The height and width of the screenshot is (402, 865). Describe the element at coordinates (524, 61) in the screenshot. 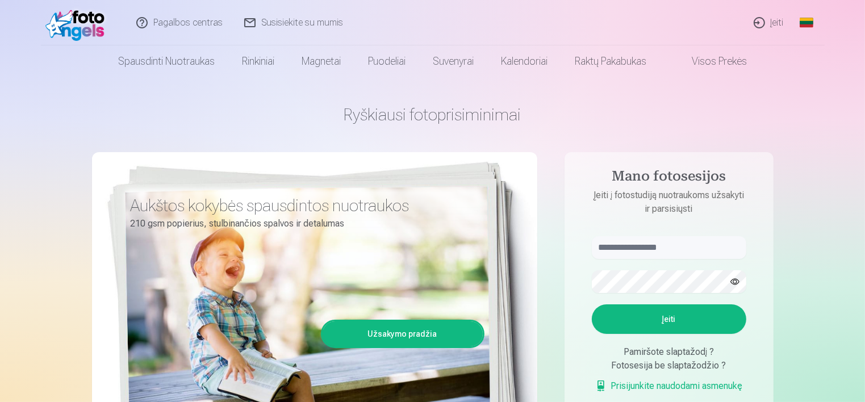

I see `a: Kalendoriai` at that location.